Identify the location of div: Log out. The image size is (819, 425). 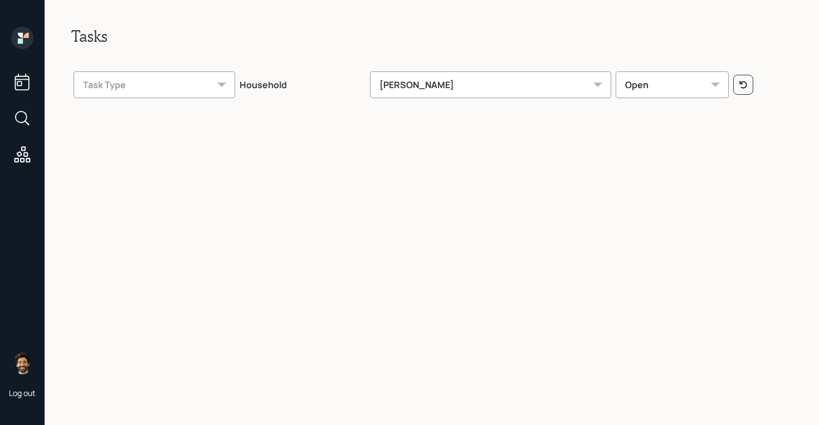
(22, 392).